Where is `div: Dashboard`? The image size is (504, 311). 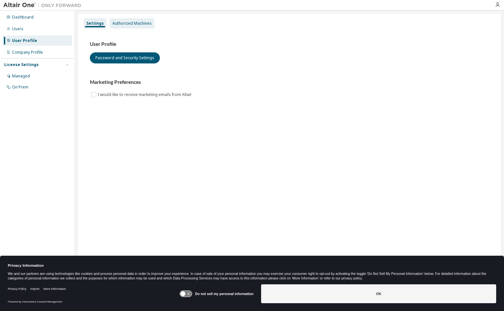
div: Dashboard is located at coordinates (23, 17).